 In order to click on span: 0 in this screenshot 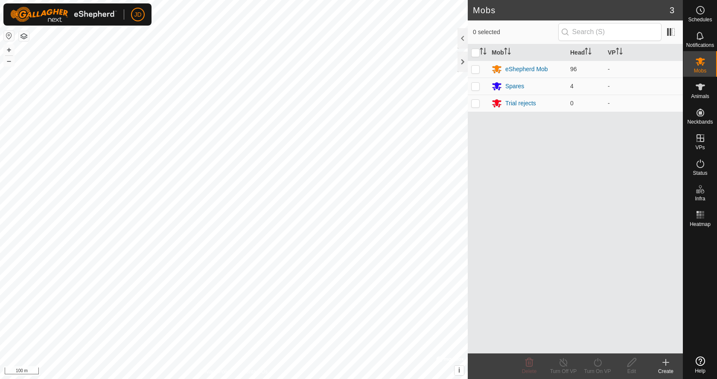, I will do `click(572, 103)`.